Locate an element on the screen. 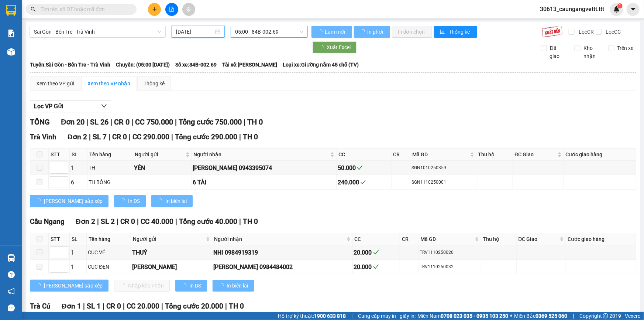  img: warehouse-icon is located at coordinates (11, 258).